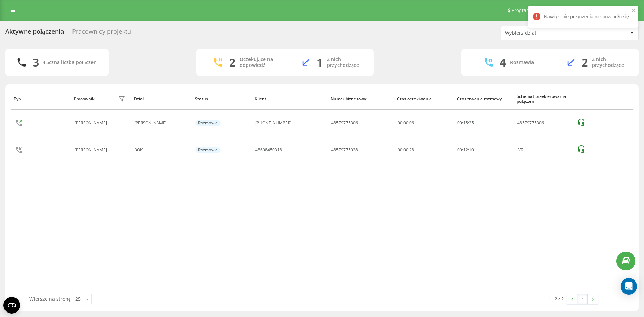 This screenshot has width=644, height=317. What do you see at coordinates (40, 99) in the screenshot?
I see `div: Typ` at bounding box center [40, 99].